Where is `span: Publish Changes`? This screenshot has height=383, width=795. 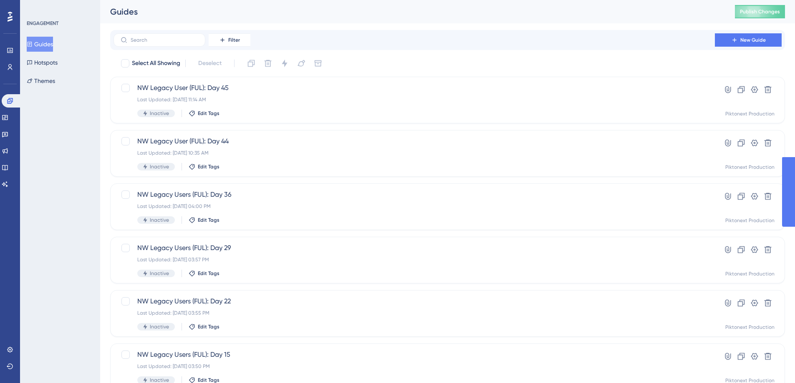 span: Publish Changes is located at coordinates (760, 12).